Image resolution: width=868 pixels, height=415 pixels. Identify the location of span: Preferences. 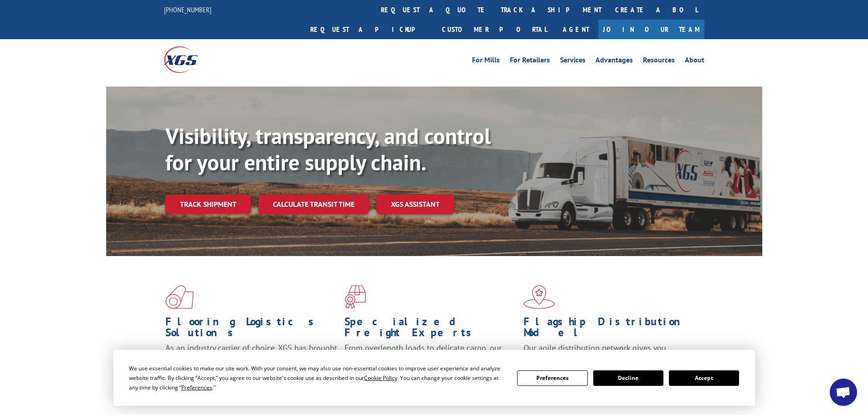
(197, 387).